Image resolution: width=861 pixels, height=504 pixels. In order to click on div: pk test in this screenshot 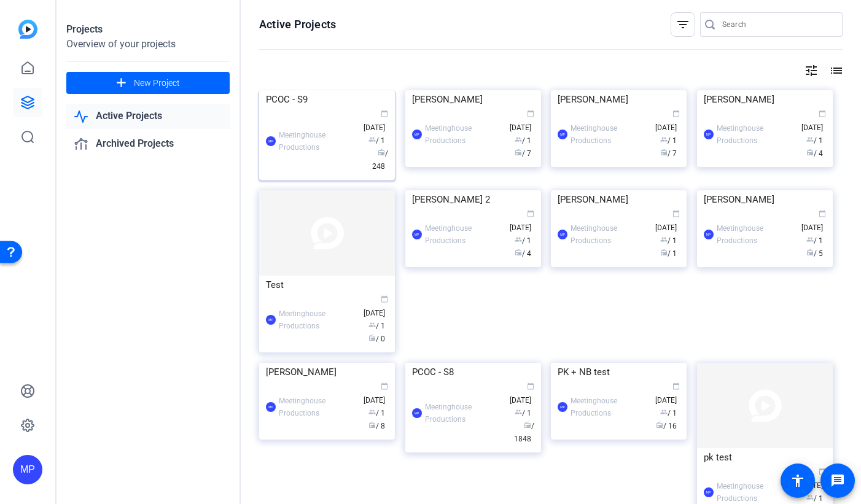, I will do `click(764, 457)`.